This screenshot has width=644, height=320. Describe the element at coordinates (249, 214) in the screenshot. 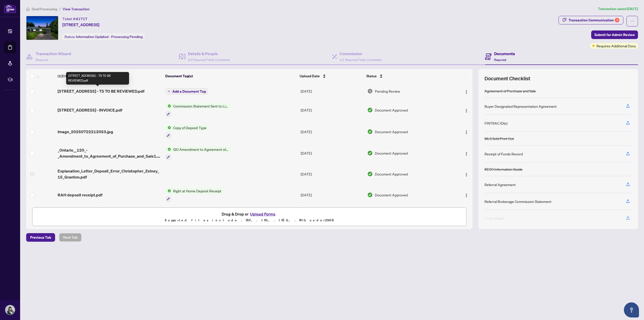

I see `span: Drag & Drop or` at that location.